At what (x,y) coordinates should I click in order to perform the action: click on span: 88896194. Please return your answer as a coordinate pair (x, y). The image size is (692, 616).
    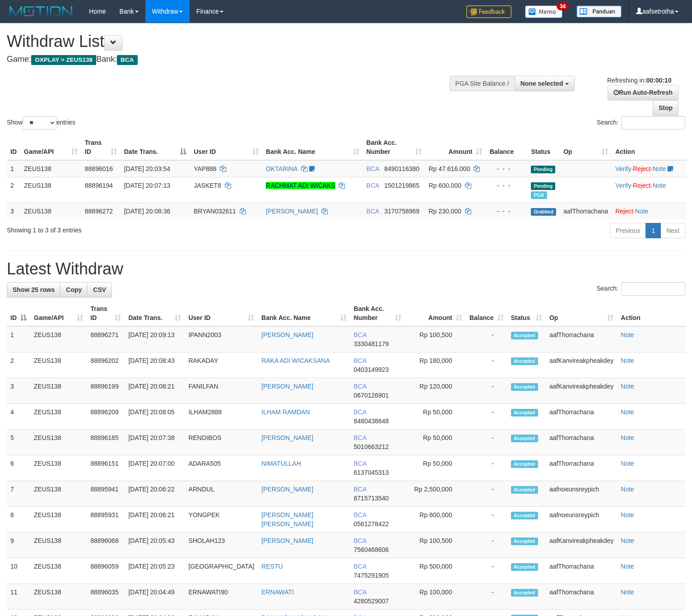
    Looking at the image, I should click on (99, 186).